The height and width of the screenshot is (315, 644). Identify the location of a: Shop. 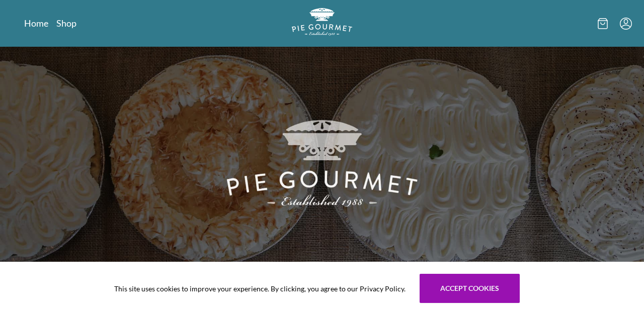
(67, 23).